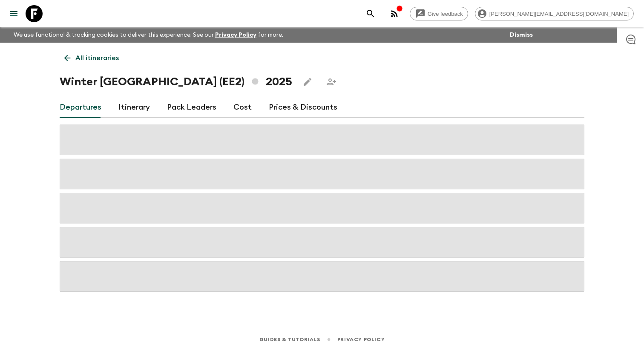 The width and height of the screenshot is (644, 351). Describe the element at coordinates (302, 107) in the screenshot. I see `a: Prices & Discounts` at that location.